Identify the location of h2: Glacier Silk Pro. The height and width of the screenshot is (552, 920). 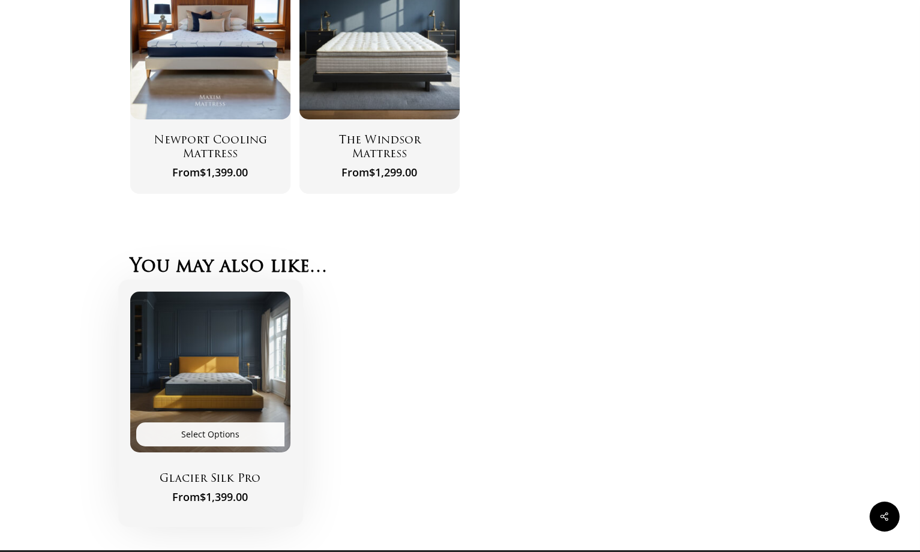
(211, 480).